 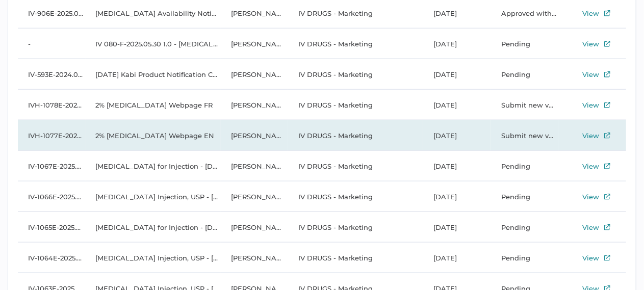 What do you see at coordinates (51, 166) in the screenshot?
I see `td: IV-1067E-2025.06.04-1.0` at bounding box center [51, 166].